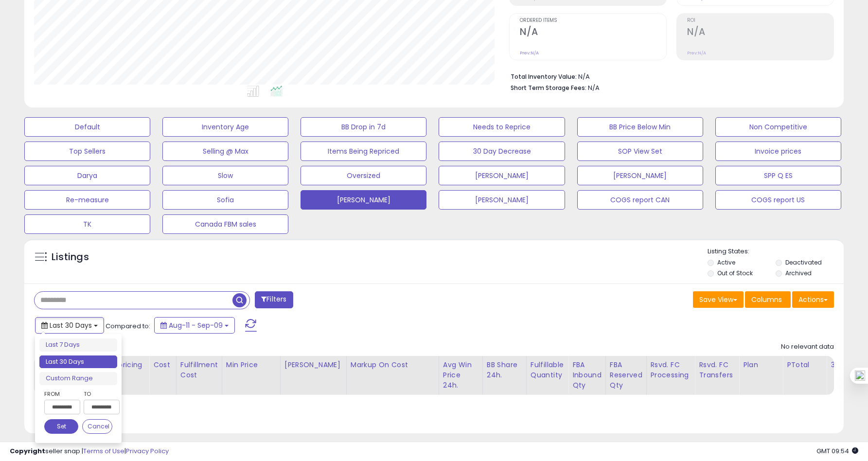  I want to click on th: CSV column name: cust_attr_1_PTotal, so click(804, 375).